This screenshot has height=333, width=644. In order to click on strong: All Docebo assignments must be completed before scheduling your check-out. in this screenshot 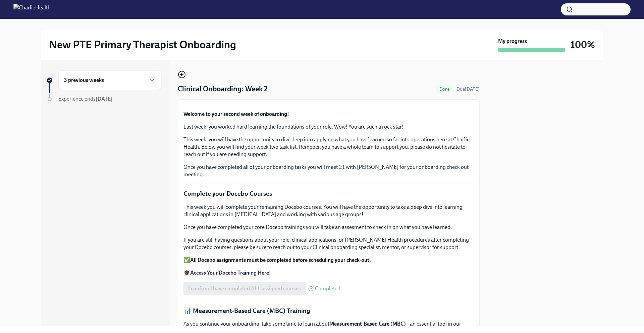, I will do `click(281, 260)`.